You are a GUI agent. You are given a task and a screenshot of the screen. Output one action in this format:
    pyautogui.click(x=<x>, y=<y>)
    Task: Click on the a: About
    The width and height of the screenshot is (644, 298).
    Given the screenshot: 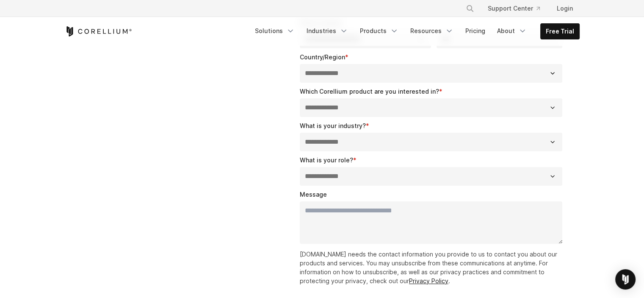 What is the action you would take?
    pyautogui.click(x=512, y=31)
    